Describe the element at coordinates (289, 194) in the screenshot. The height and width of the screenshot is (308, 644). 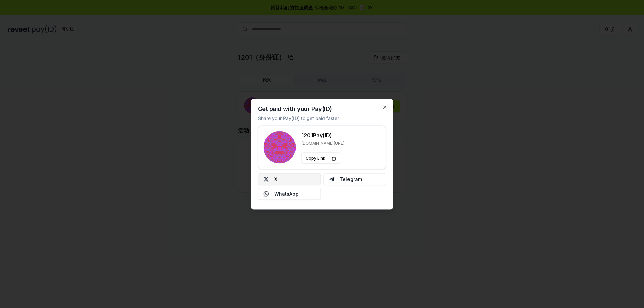
I see `button: WhatsApp` at that location.